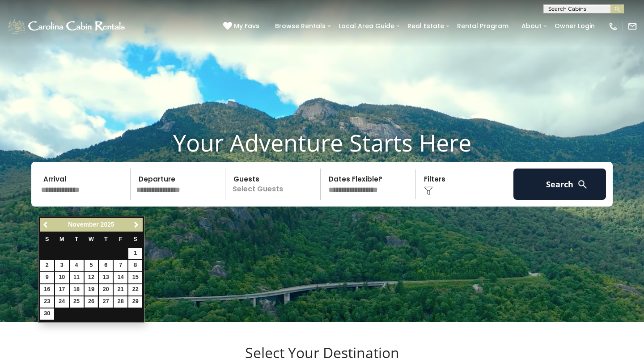 The height and width of the screenshot is (363, 644). Describe the element at coordinates (531, 26) in the screenshot. I see `a: About` at that location.